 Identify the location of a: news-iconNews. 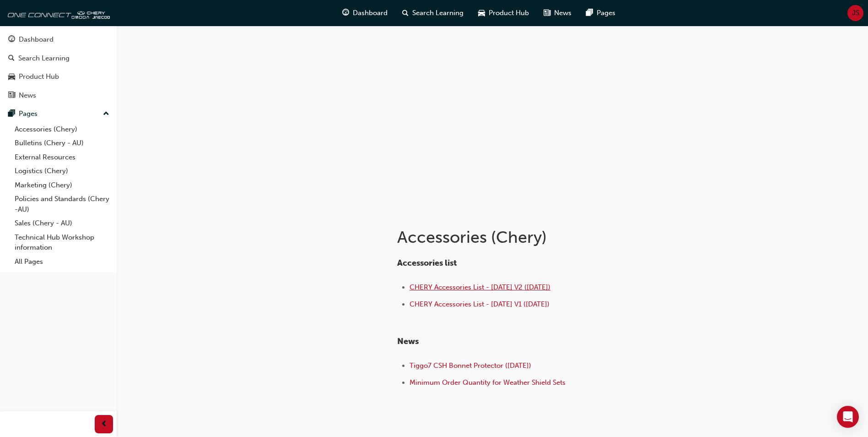
(557, 13).